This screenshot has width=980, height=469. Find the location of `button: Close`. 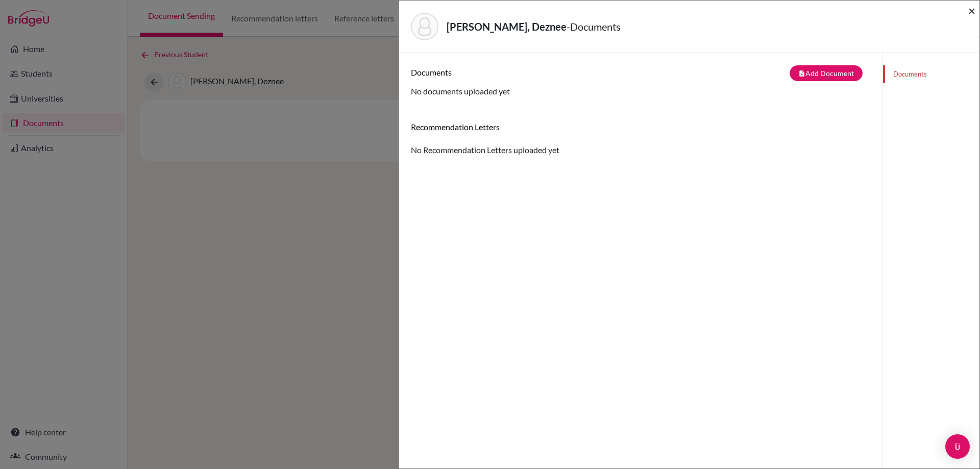

button: Close is located at coordinates (972, 11).